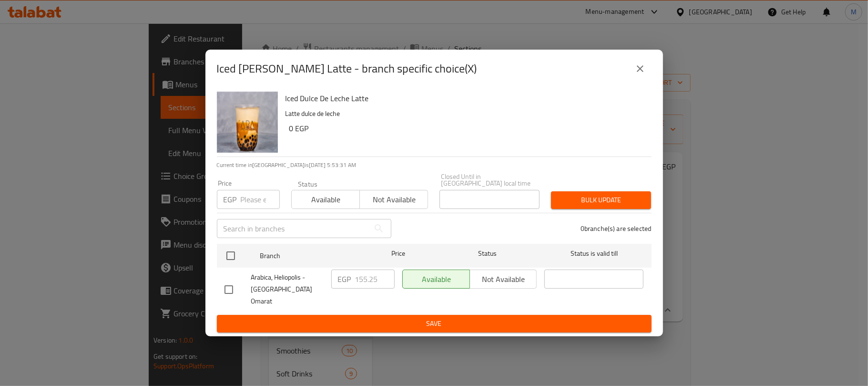  Describe the element at coordinates (247, 122) in the screenshot. I see `img: Iced Dulce De Leche Latte` at that location.